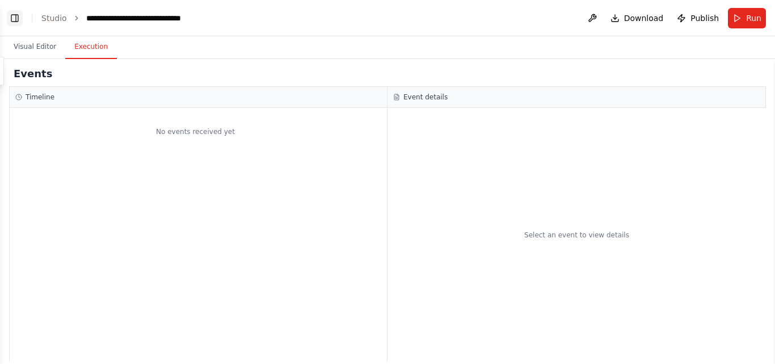 Image resolution: width=775 pixels, height=364 pixels. I want to click on button: Visual Editor, so click(35, 47).